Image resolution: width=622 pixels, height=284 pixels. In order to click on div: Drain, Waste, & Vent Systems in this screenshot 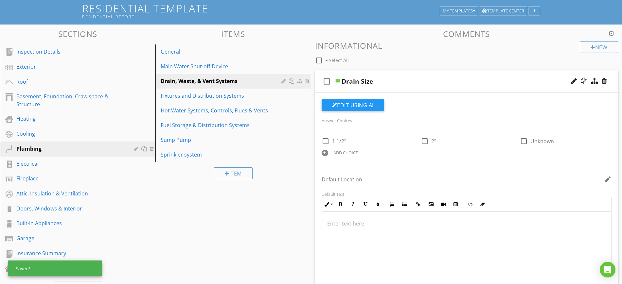, I will do `click(222, 81)`.